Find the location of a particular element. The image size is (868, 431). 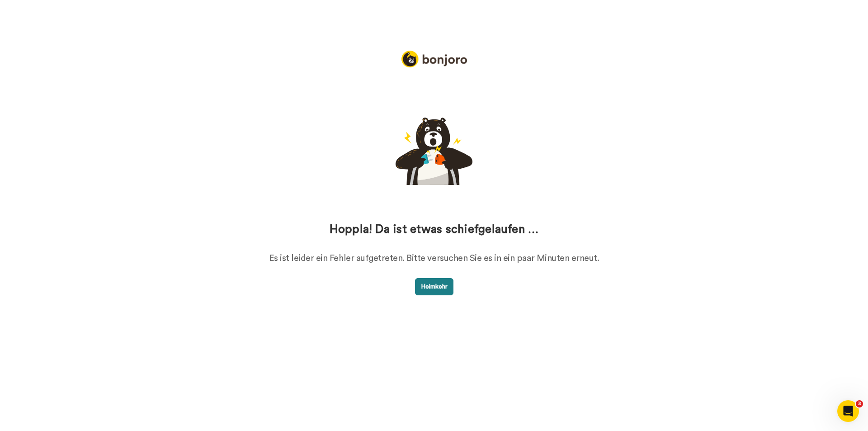

a: Heimkehr is located at coordinates (434, 286).